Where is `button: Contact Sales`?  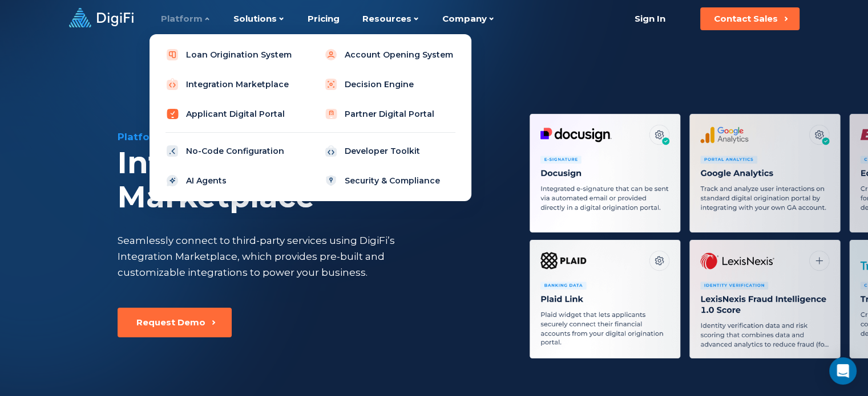
button: Contact Sales is located at coordinates (750, 19).